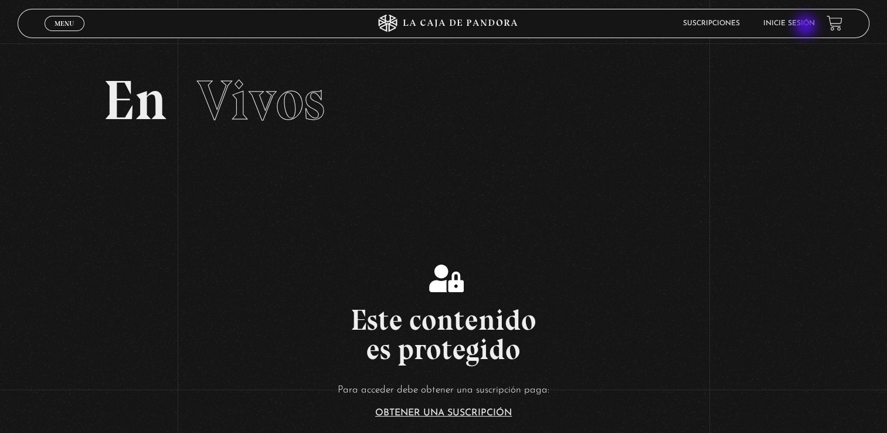 Image resolution: width=887 pixels, height=433 pixels. What do you see at coordinates (834, 23) in the screenshot?
I see `a: View your shopping cart` at bounding box center [834, 23].